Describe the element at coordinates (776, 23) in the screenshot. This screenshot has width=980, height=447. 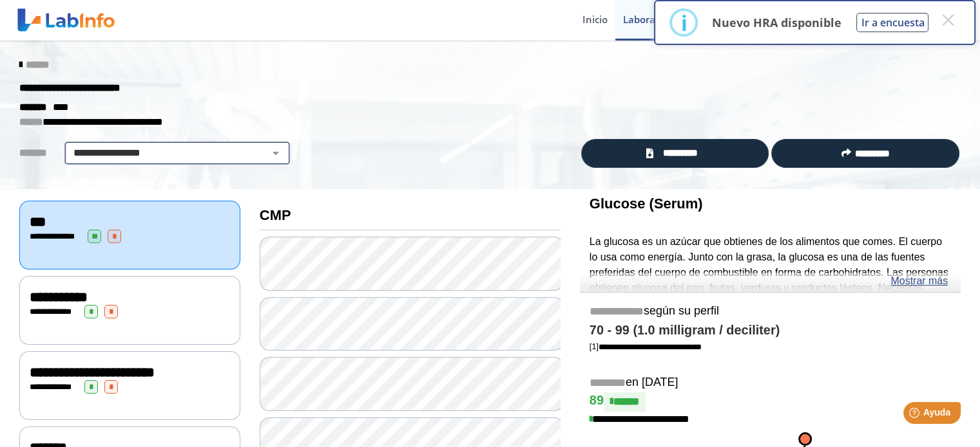
I see `p: Nuevo HRA disponible` at that location.